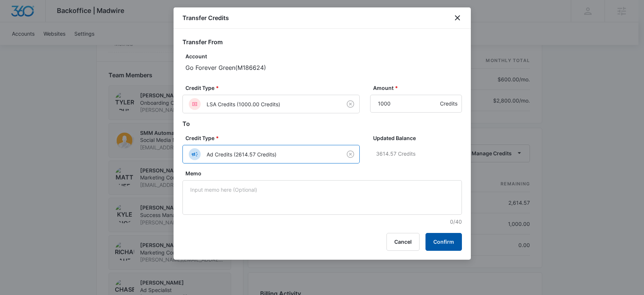 The height and width of the screenshot is (295, 644). I want to click on label: Amount, so click(419, 88).